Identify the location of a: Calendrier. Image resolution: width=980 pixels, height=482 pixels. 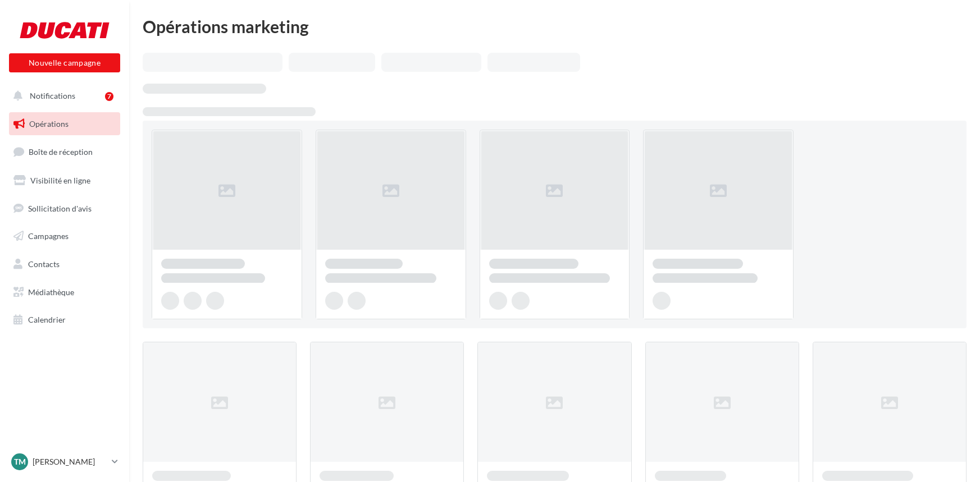
(65, 320).